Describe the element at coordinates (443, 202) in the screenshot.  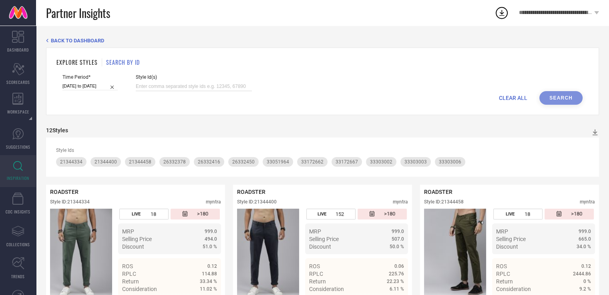
I see `div: Style ID: 21344458` at that location.